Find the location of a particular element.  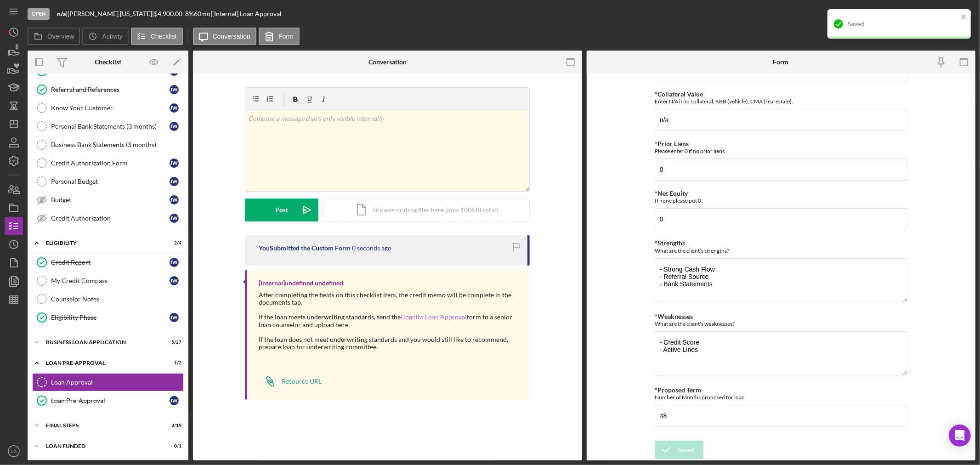

a: Referral and ReferencesJW is located at coordinates (108, 90).